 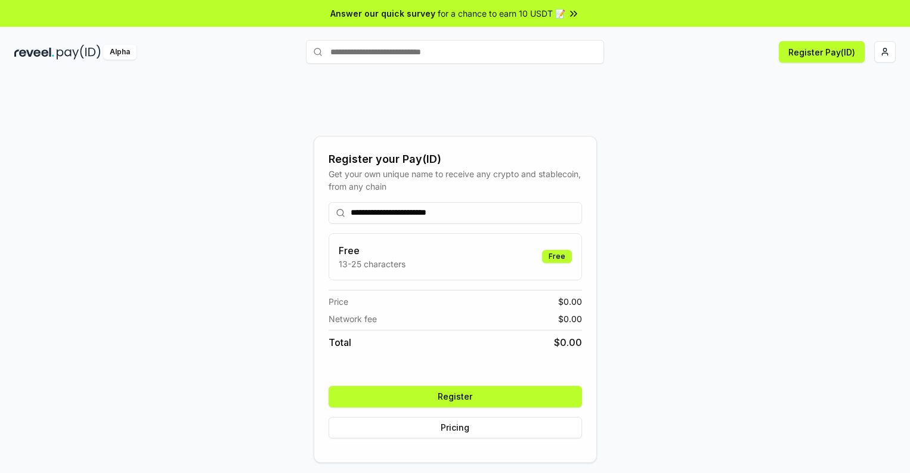 What do you see at coordinates (79, 52) in the screenshot?
I see `img: pay_id` at bounding box center [79, 52].